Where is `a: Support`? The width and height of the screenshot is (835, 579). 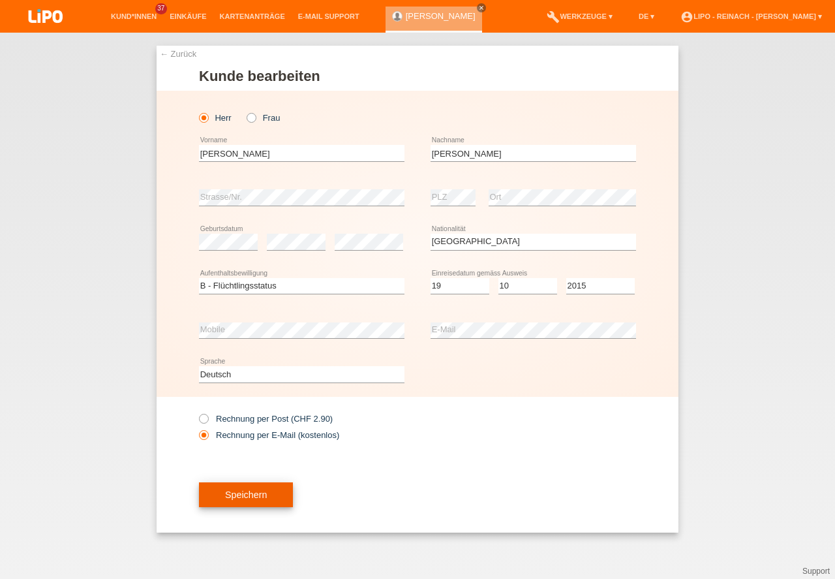 a: Support is located at coordinates (816, 571).